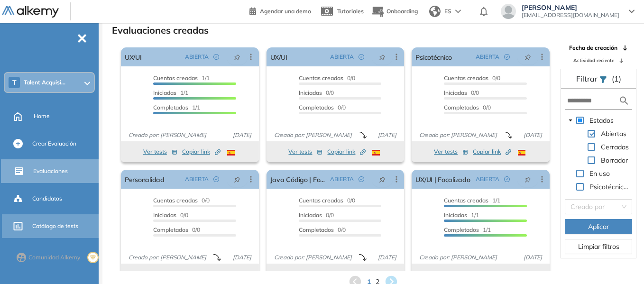  What do you see at coordinates (45, 83) in the screenshot?
I see `span: Talent Acquisi...` at bounding box center [45, 83].